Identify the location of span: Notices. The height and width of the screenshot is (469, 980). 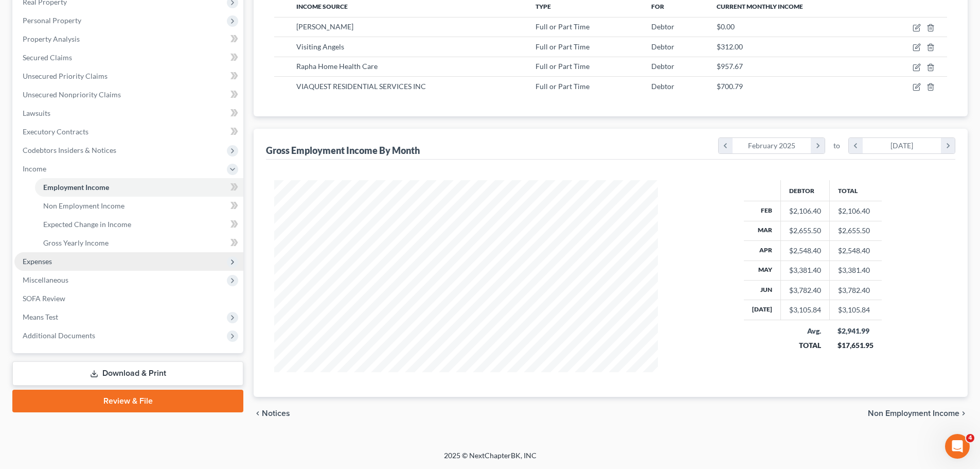
(276, 413).